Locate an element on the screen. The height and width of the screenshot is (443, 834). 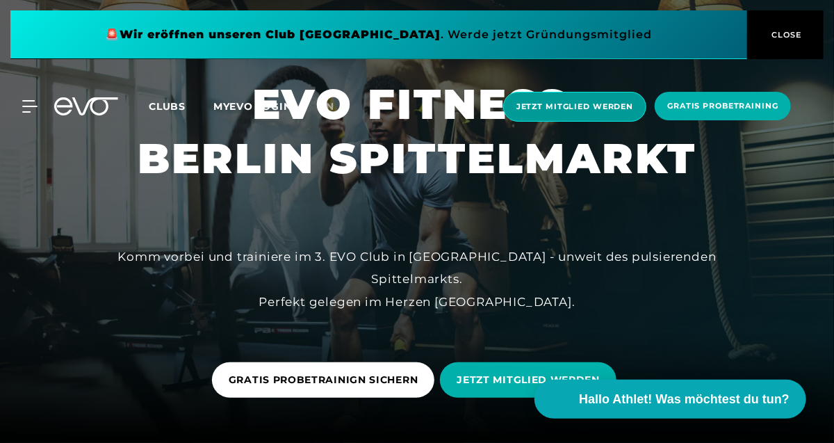
span: Clubs is located at coordinates (167, 106).